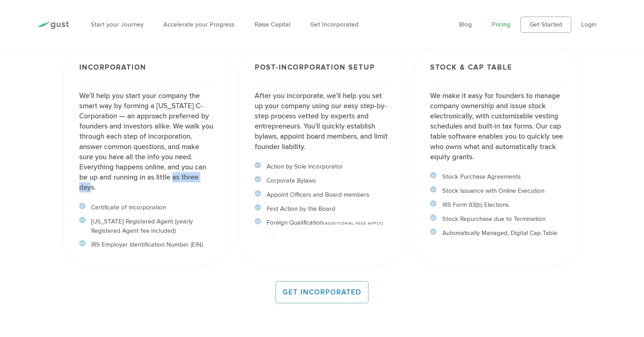 The image size is (644, 337). What do you see at coordinates (322, 223) in the screenshot?
I see `li: Foreign Qualification` at bounding box center [322, 223].